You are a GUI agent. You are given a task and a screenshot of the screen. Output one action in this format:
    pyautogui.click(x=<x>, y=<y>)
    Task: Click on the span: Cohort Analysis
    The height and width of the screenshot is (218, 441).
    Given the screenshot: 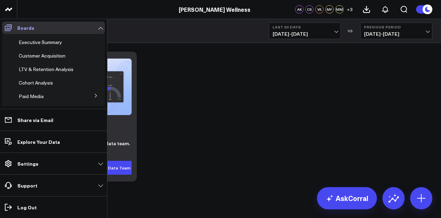 What is the action you would take?
    pyautogui.click(x=36, y=82)
    